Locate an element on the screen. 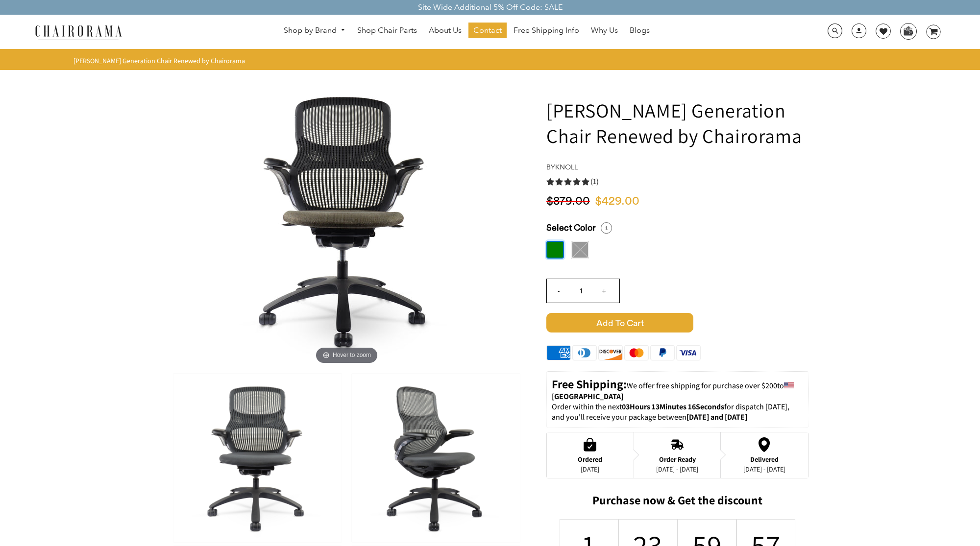  div: Order Ready is located at coordinates (677, 460).